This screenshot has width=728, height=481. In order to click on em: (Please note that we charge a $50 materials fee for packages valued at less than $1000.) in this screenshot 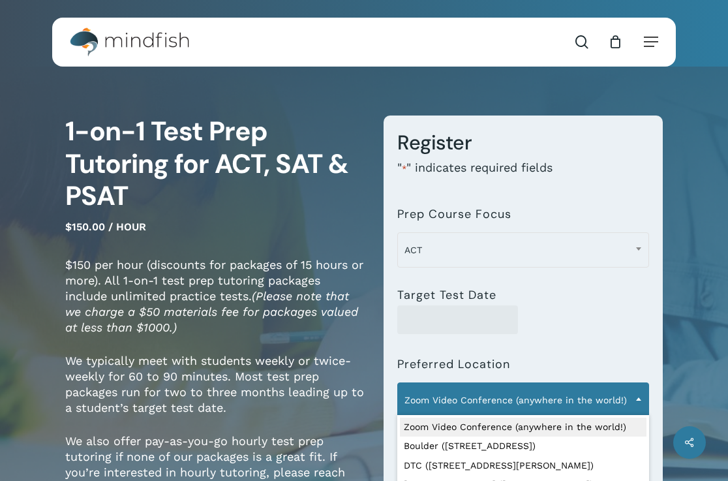, I will do `click(211, 311)`.